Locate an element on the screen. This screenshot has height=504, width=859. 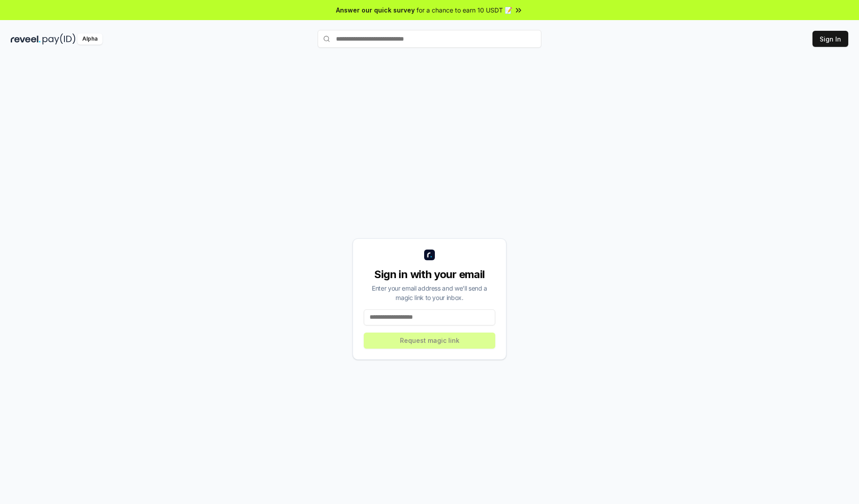
div: Enter your email address and we’ll send a magic link to your inbox. is located at coordinates (429, 293).